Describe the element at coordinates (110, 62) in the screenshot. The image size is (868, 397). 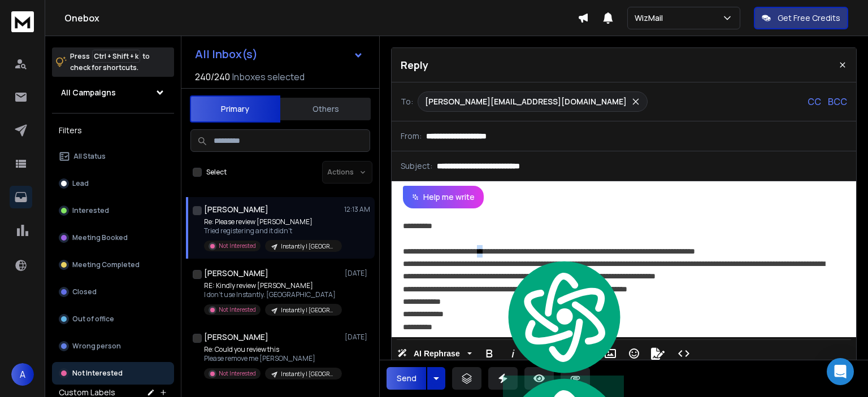
I see `p: Press to check for shortcuts.` at that location.